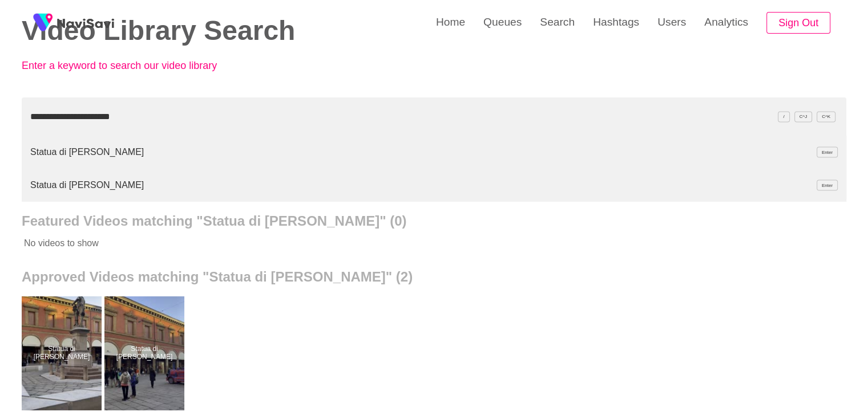  I want to click on p: No videos to show, so click(393, 244).